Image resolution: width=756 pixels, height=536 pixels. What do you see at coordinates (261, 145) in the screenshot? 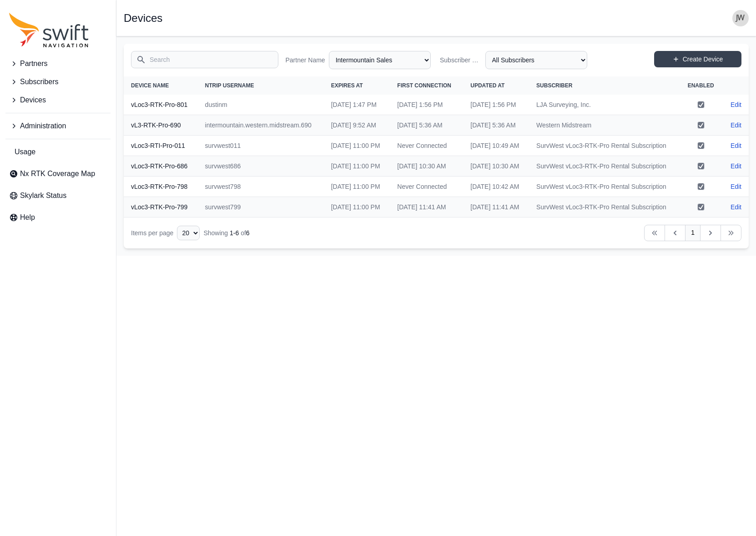
I see `td: survwest011` at bounding box center [261, 145].